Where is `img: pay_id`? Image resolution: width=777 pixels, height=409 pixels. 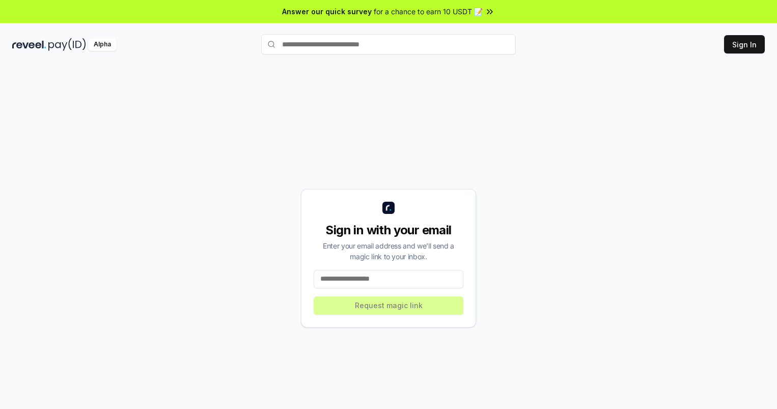
img: pay_id is located at coordinates (67, 44).